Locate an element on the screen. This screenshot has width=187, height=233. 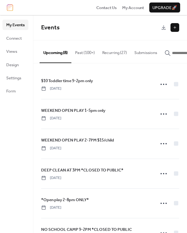
span: Upgrade 🚀 is located at coordinates (165, 8).